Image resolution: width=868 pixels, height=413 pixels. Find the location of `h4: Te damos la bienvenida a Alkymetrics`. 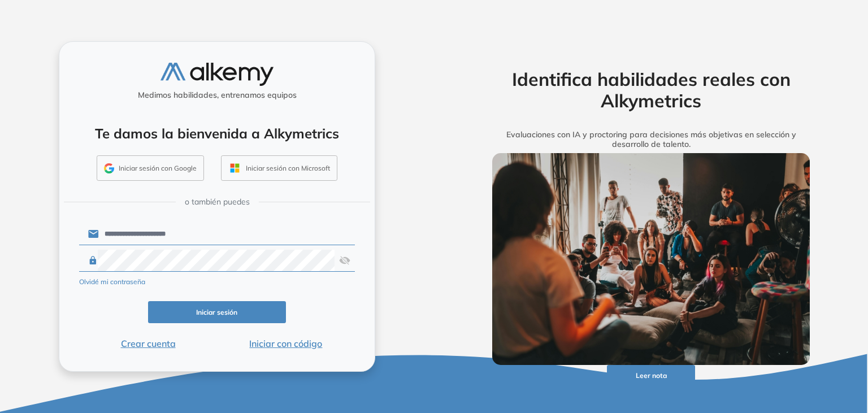

h4: Te damos la bienvenida a Alkymetrics is located at coordinates (217, 133).